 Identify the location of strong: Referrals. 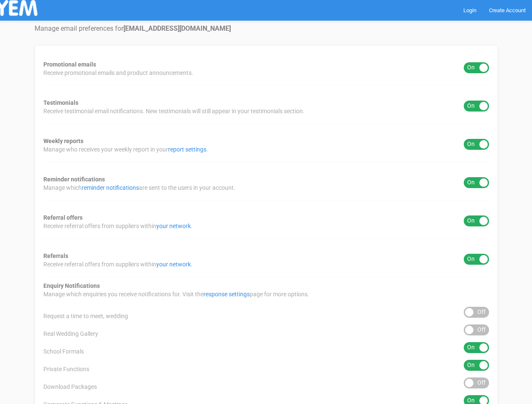
(56, 256).